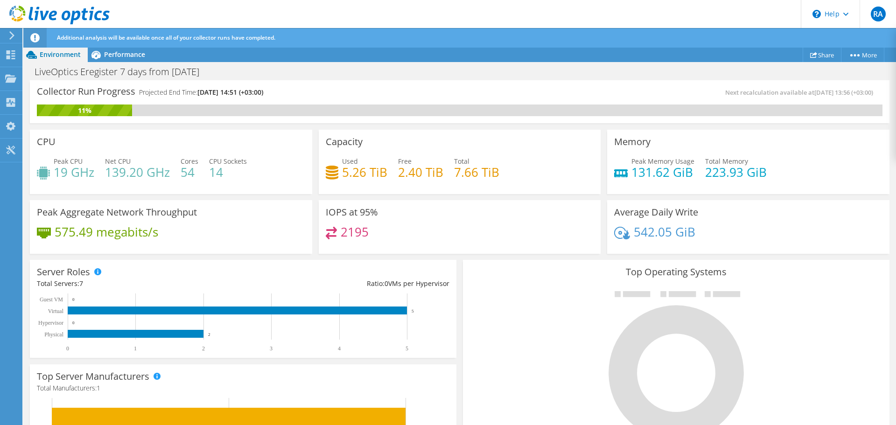  Describe the element at coordinates (74, 172) in the screenshot. I see `h4: 19 GHz` at that location.